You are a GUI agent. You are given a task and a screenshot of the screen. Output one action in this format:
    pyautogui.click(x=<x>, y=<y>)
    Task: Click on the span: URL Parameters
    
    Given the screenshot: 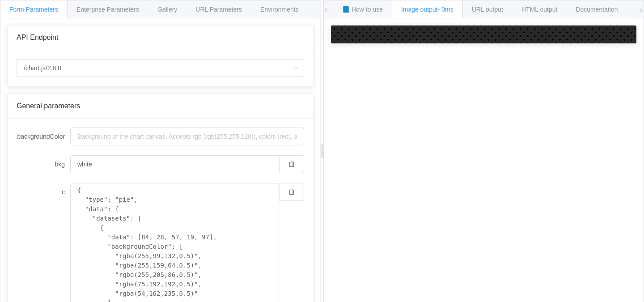 What is the action you would take?
    pyautogui.click(x=219, y=9)
    